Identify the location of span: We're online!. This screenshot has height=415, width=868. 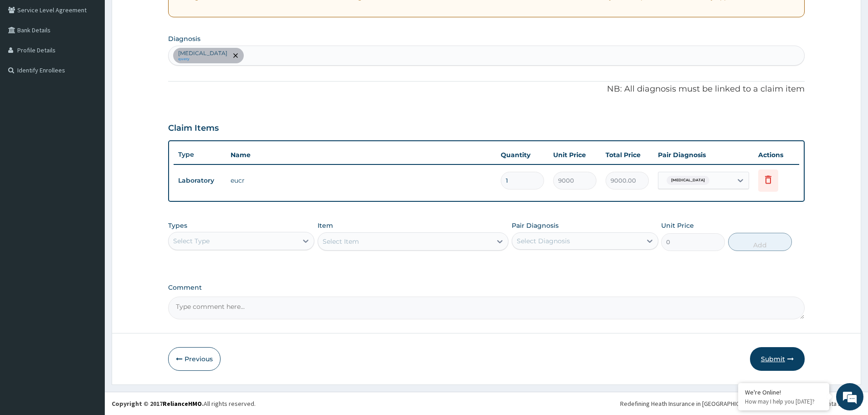
(89, 161).